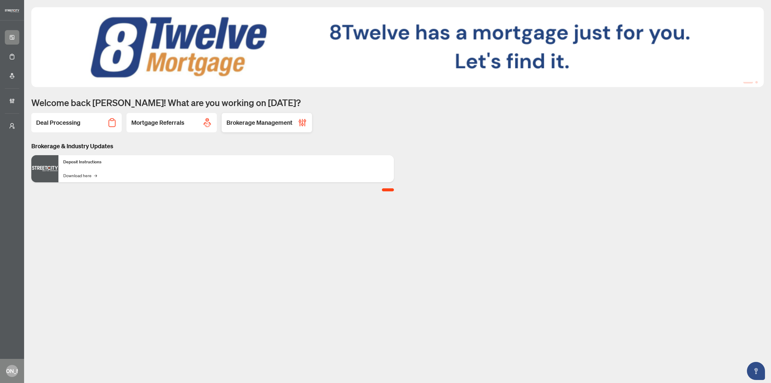 This screenshot has width=771, height=383. I want to click on button: 2, so click(757, 82).